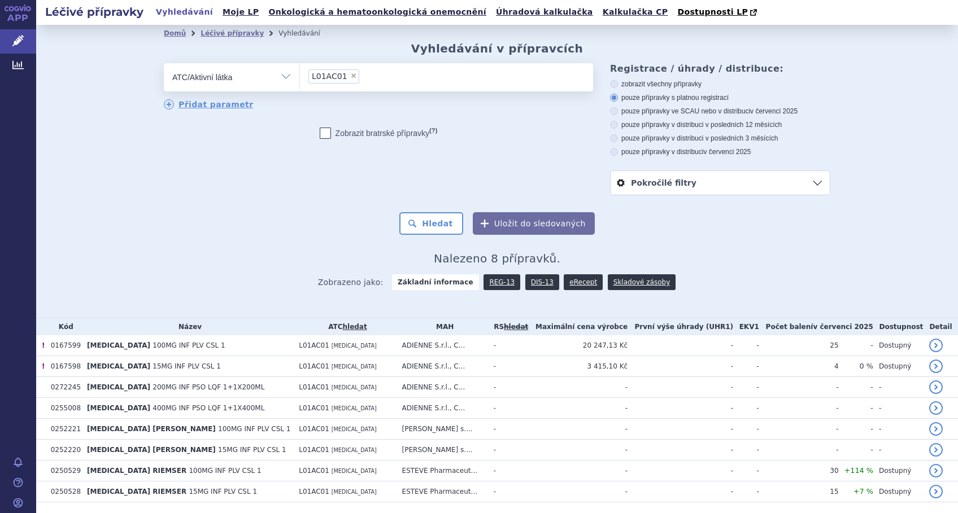 Image resolution: width=958 pixels, height=513 pixels. What do you see at coordinates (63, 408) in the screenshot?
I see `td: 0255008` at bounding box center [63, 408].